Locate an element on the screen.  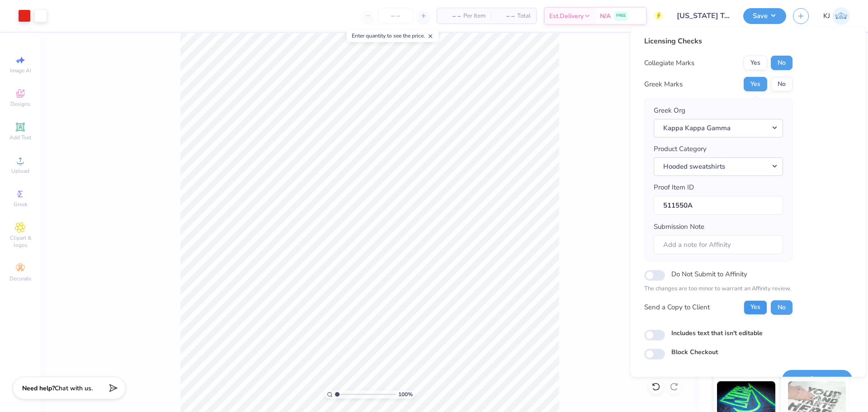
input: Add a note for Affinity is located at coordinates (718, 245).